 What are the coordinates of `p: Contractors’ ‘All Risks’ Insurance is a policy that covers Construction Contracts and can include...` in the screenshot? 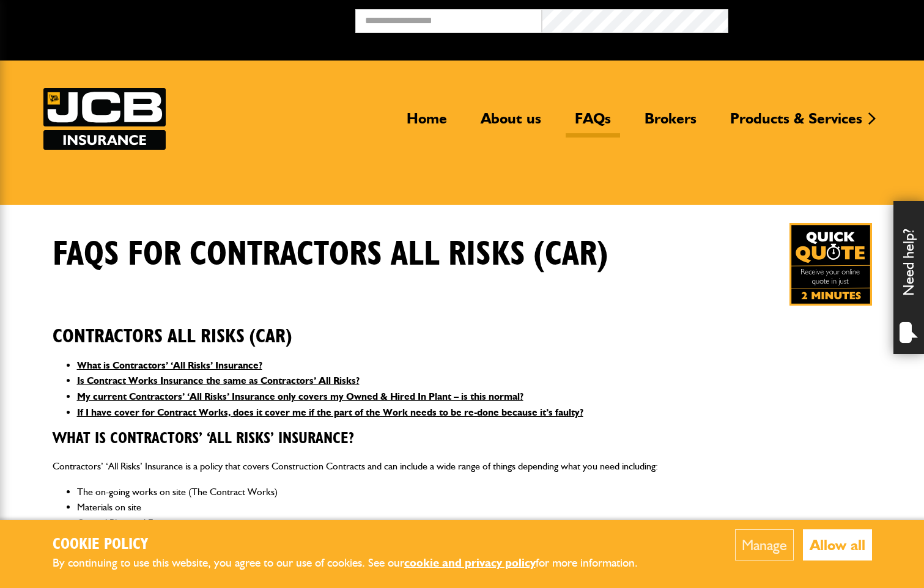 It's located at (462, 467).